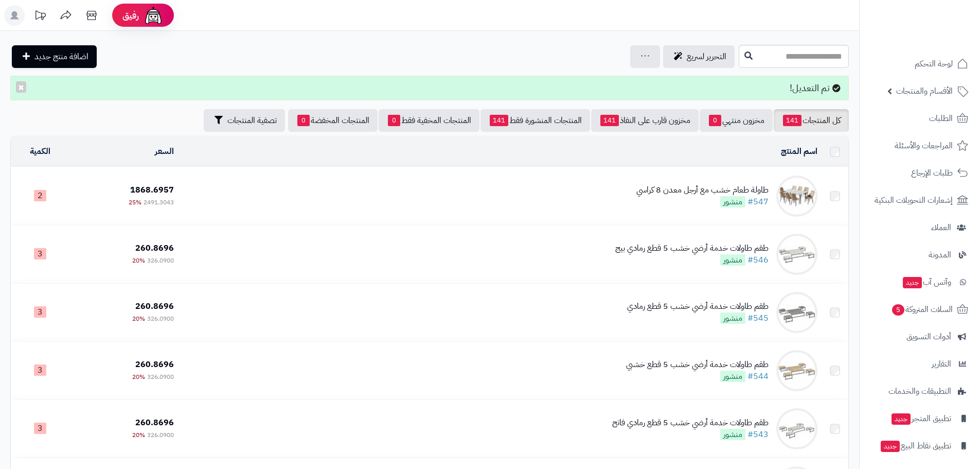  Describe the element at coordinates (920, 391) in the screenshot. I see `span: التطبيقات والخدمات` at that location.